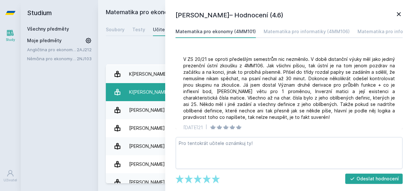  I want to click on a: Angličtina pro ekonomická studia 2 (B2/C1), so click(52, 50).